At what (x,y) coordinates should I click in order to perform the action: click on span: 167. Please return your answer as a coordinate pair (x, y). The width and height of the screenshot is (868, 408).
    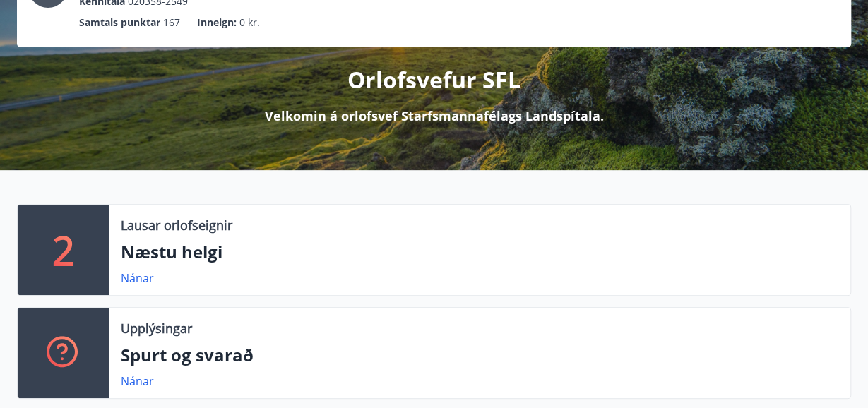
    Looking at the image, I should click on (171, 23).